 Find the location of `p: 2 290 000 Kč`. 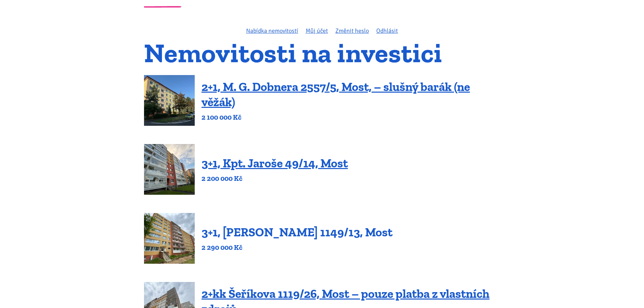

p: 2 290 000 Kč is located at coordinates (297, 248).